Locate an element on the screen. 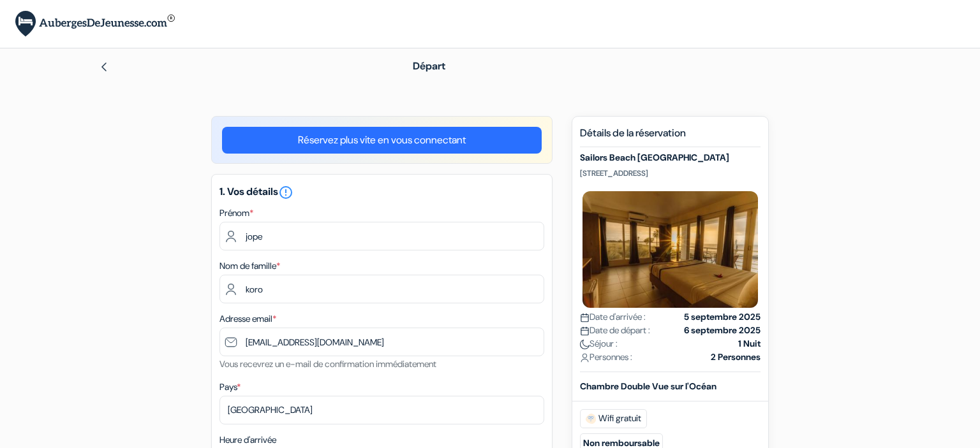 The image size is (980, 448). strong: 6 septembre 2025 is located at coordinates (722, 330).